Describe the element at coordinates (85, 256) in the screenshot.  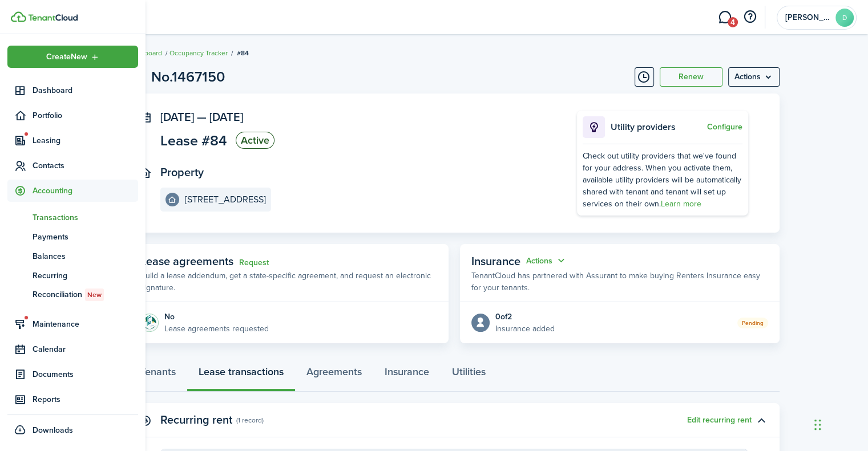
I see `span: Balances` at that location.